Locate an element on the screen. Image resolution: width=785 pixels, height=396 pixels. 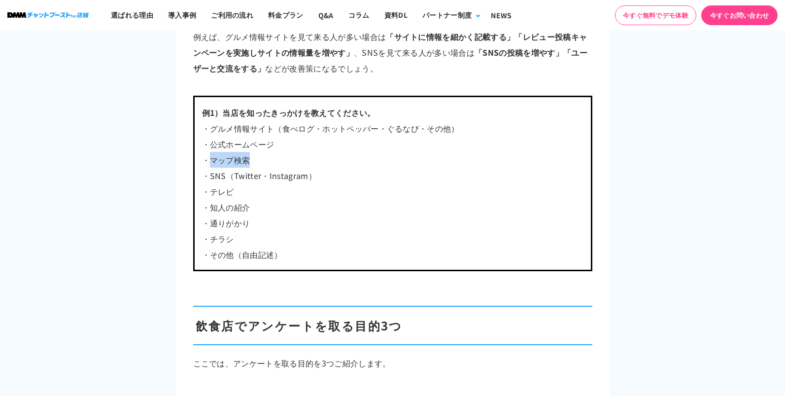
b: 「サイトに情報を細かく記載する」「レビュー投稿キャンペーンを実施しサイトの情報量を増やす」 is located at coordinates (390, 44).